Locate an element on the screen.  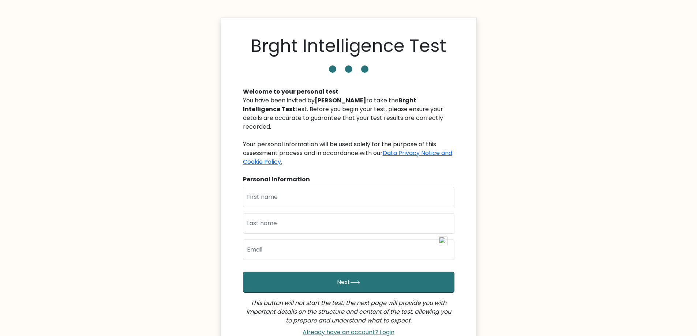
h1: Brght Intelligence Test is located at coordinates (348, 46).